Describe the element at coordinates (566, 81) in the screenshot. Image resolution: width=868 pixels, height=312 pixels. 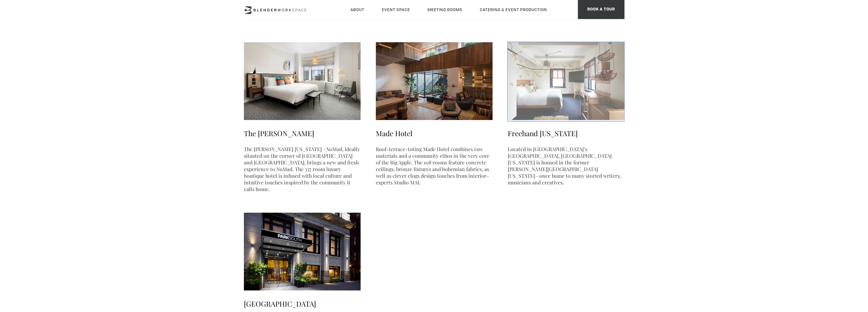
I see `img: Corner-King-1300x866.jpg` at that location.